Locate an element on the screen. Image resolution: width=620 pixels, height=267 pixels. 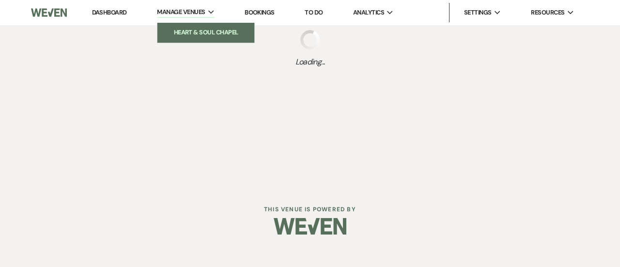
img: loading spinner is located at coordinates (310, 40).